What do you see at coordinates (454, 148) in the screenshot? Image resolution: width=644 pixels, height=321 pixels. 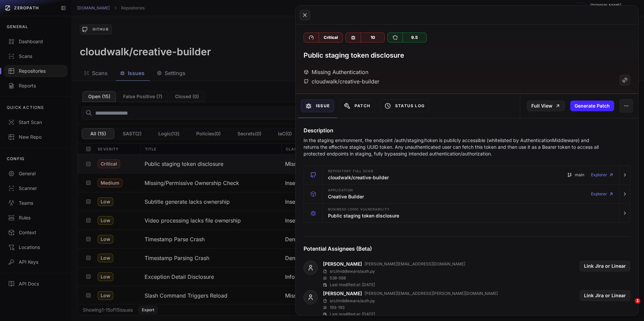 I see `p: In the staging environment, the endpoint /auth/staging/token is publicly accessible (whitelisted ...` at bounding box center [454, 148].